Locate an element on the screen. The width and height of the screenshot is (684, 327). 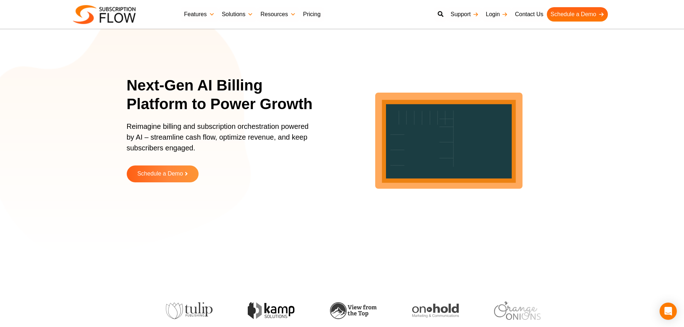
a: Pricing is located at coordinates (312, 14).